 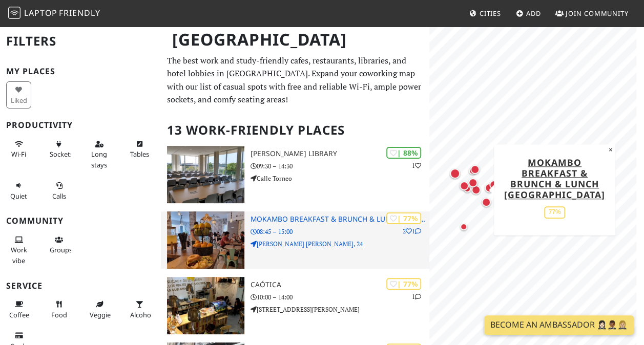 What do you see at coordinates (19, 255) in the screenshot?
I see `span: People working` at bounding box center [19, 255].